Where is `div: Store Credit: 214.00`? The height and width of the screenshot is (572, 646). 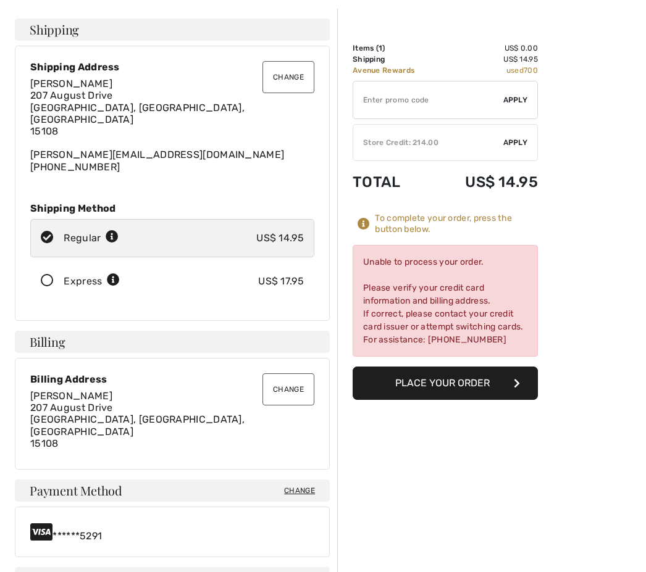
div: Store Credit: 214.00 is located at coordinates (428, 143).